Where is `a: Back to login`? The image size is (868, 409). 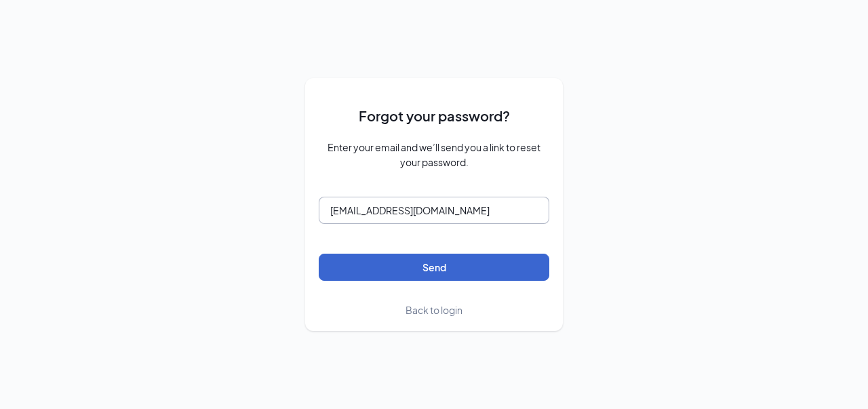 a: Back to login is located at coordinates (434, 310).